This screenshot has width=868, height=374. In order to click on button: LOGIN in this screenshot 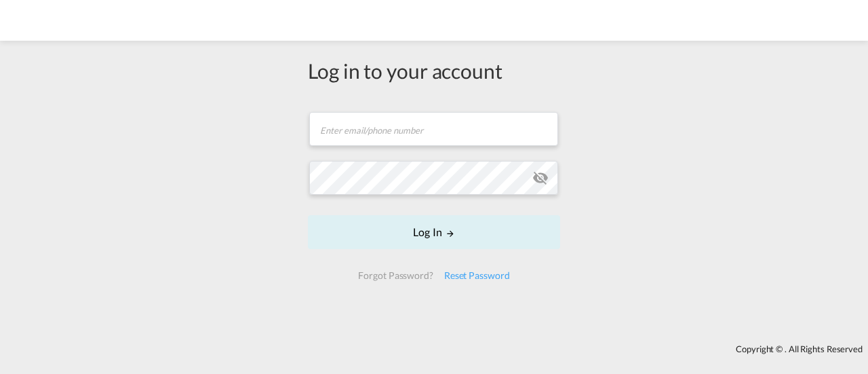, I will do `click(434, 232)`.